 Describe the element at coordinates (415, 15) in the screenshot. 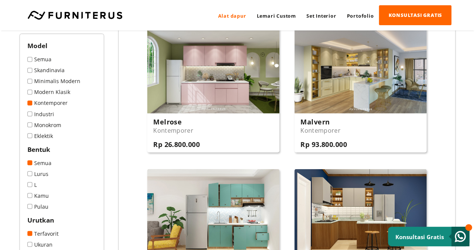

I see `a: KONSULTASI GRATIS` at that location.